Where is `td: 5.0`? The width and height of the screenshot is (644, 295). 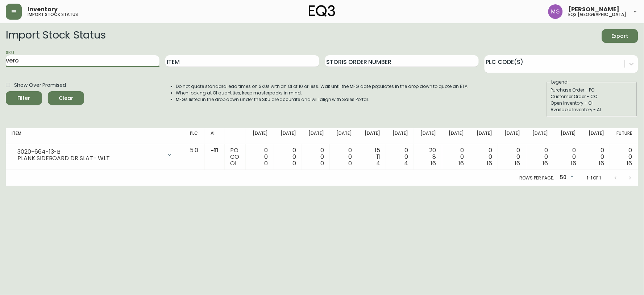
td: 5.0 is located at coordinates (195, 157).